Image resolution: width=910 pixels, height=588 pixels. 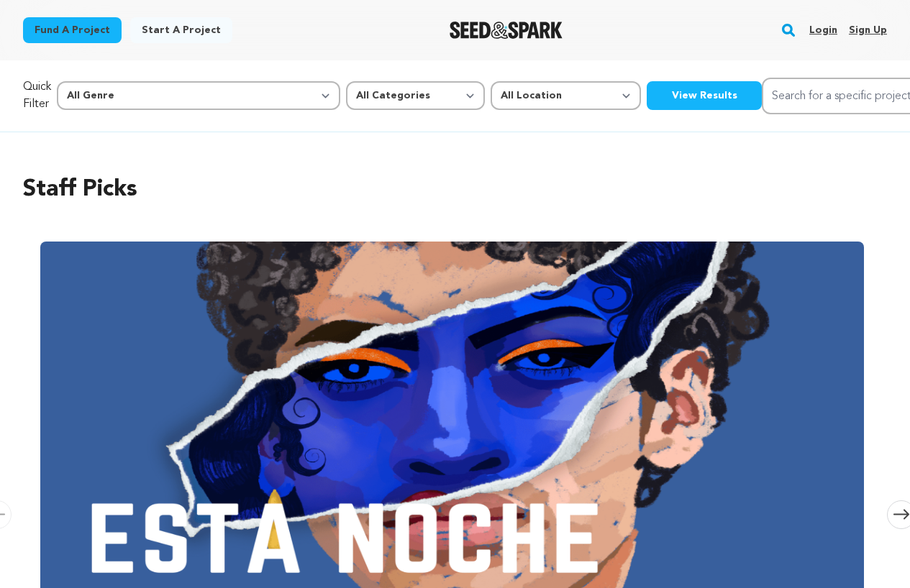 I want to click on a: Fund a project, so click(x=72, y=30).